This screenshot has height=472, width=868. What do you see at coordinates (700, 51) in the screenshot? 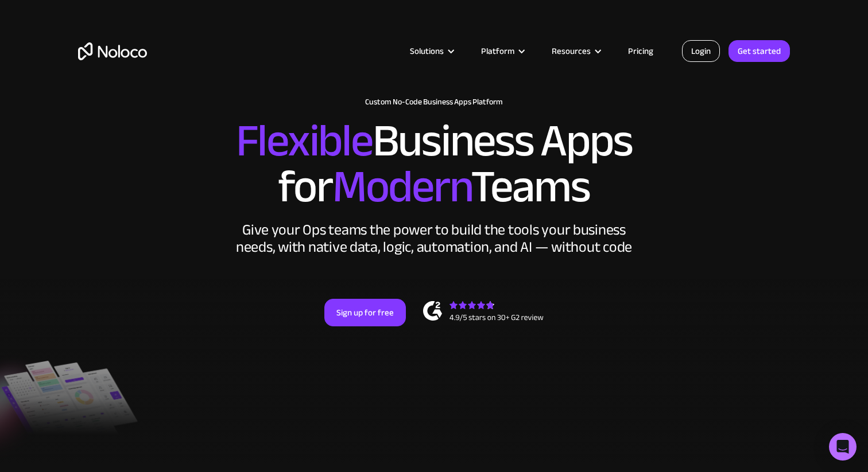
I see `a: Login` at bounding box center [700, 51].